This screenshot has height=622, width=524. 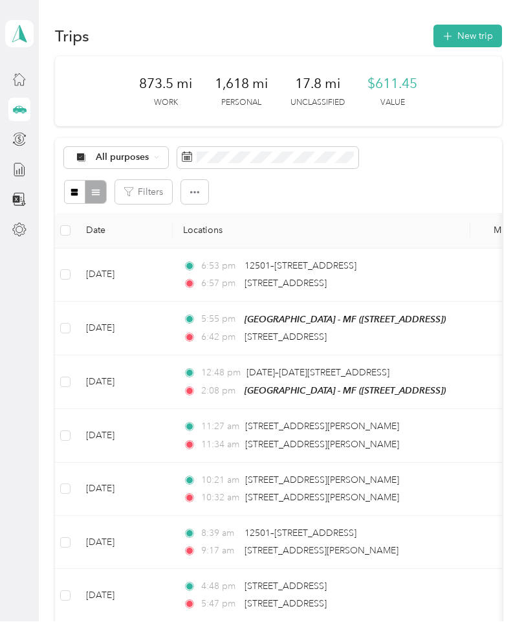 I want to click on p: Personal, so click(x=241, y=103).